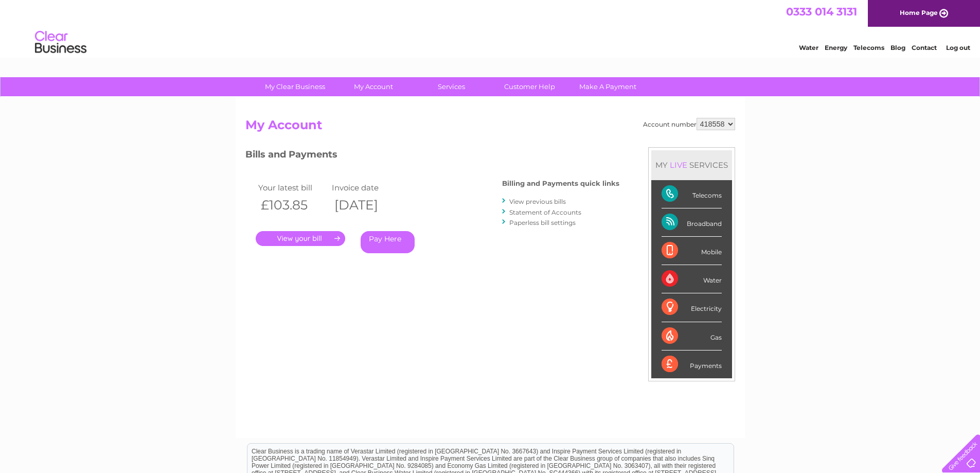 This screenshot has height=473, width=980. I want to click on a: Statement of Accounts, so click(545, 212).